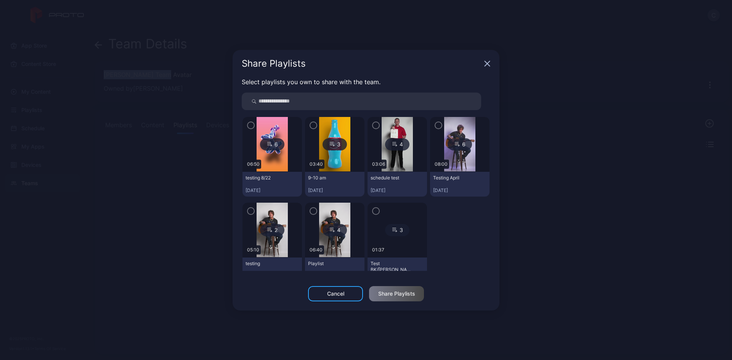 The image size is (732, 360). What do you see at coordinates (391, 178) in the screenshot?
I see `div: schedule test` at bounding box center [391, 178].